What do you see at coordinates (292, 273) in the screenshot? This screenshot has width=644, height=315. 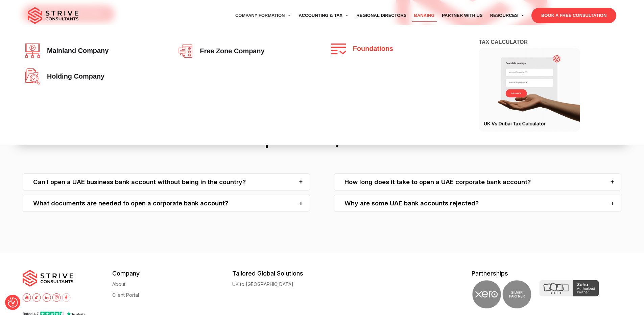 I see `h5: Tailored Global Solutions` at bounding box center [292, 273].